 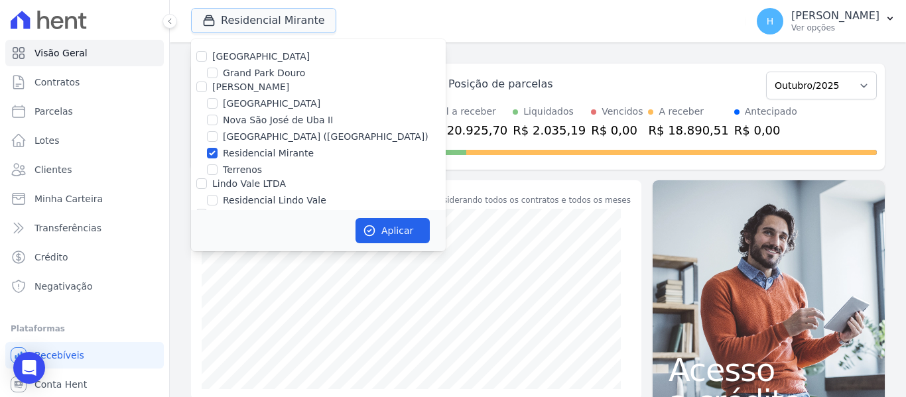 What do you see at coordinates (68, 228) in the screenshot?
I see `span: Transferências` at bounding box center [68, 228].